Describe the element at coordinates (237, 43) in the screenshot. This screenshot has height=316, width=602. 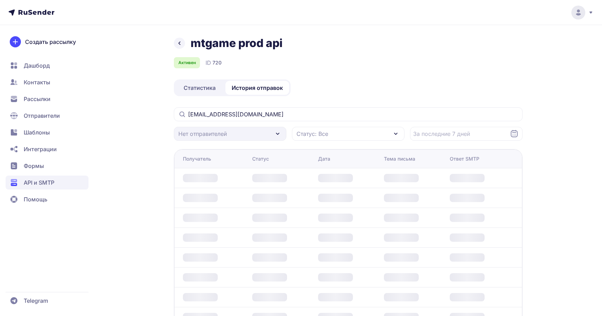
I see `h1: mtgame prod api` at that location.